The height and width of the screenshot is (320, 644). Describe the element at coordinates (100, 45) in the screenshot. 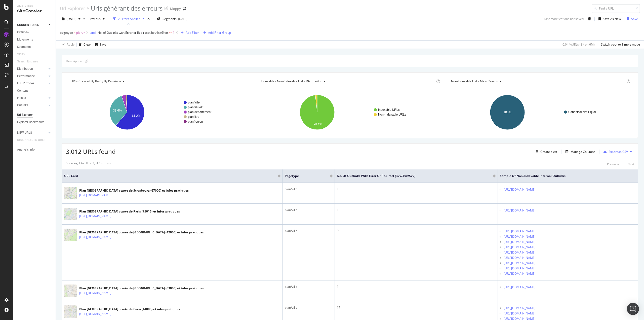

I see `button: Save` at that location.